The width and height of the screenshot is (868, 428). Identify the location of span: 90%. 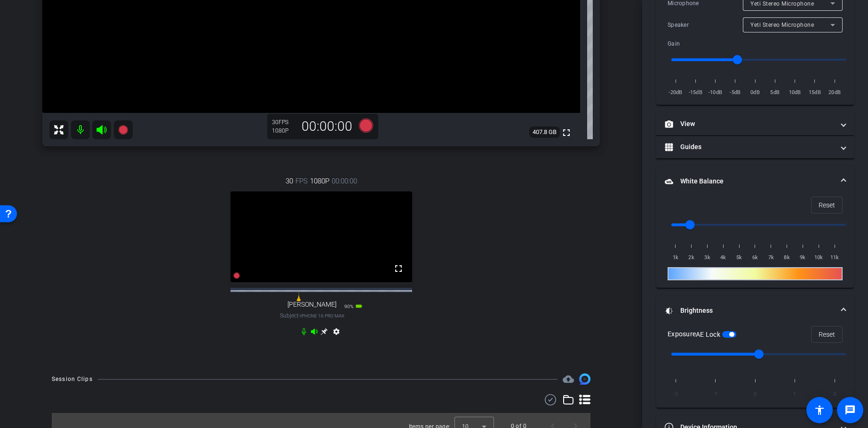
(349, 306).